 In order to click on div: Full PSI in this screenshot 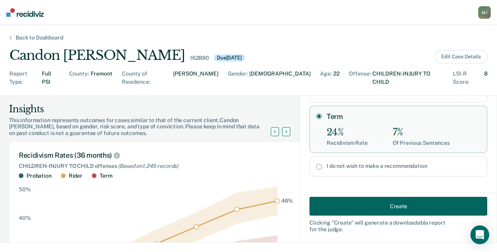, I will do `click(51, 78)`.